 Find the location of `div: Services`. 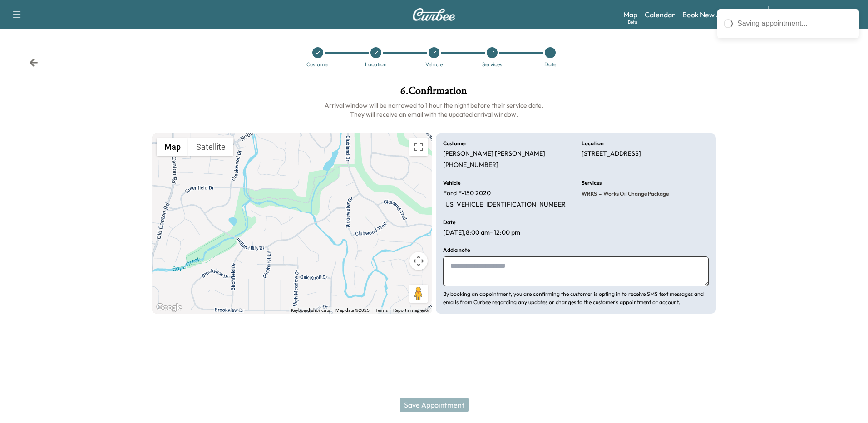

div: Services is located at coordinates (492, 65).